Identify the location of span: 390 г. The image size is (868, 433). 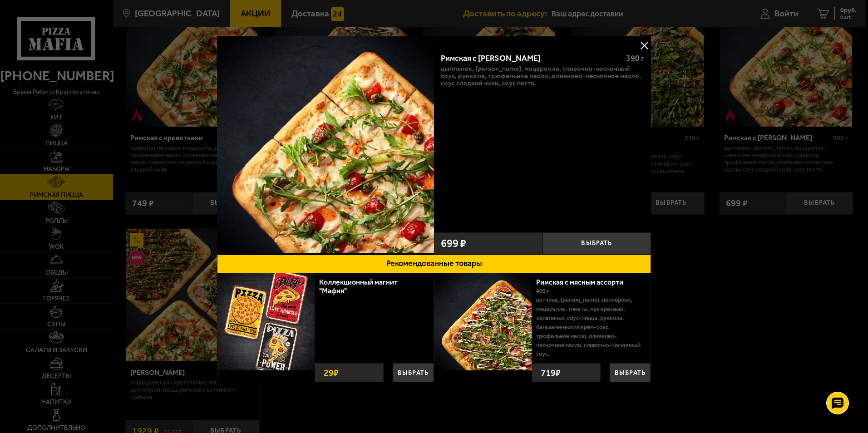
(635, 58).